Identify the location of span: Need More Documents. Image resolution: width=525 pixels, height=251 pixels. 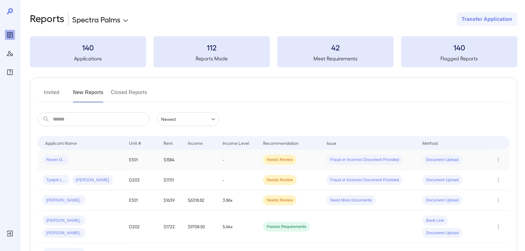
(351, 200).